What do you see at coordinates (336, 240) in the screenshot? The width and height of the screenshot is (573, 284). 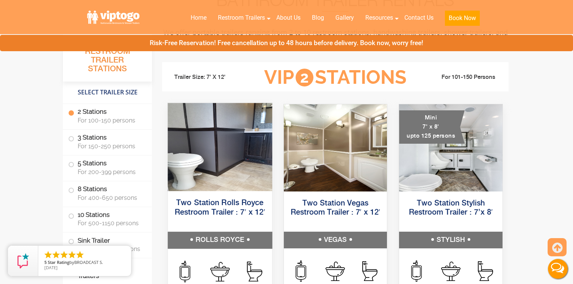 I see `h5: VEGAS` at bounding box center [336, 240].